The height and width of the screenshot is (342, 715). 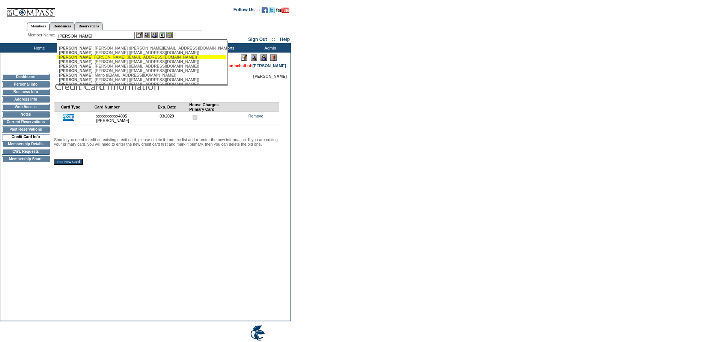 What do you see at coordinates (26, 159) in the screenshot?
I see `td: Membership Share` at bounding box center [26, 159].